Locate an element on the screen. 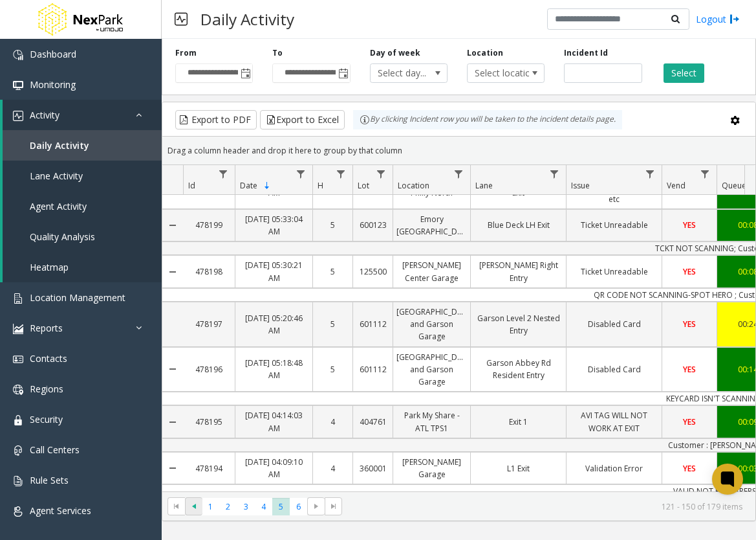 This screenshot has height=540, width=756. a: Park My Share - ATL TPS1 is located at coordinates (432, 421).